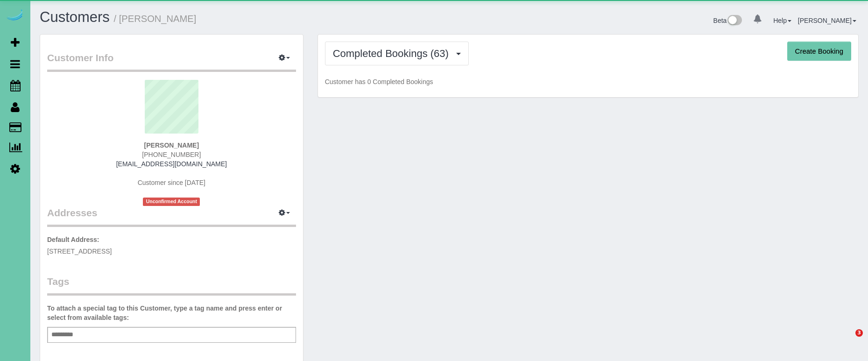  What do you see at coordinates (171, 313) in the screenshot?
I see `label: To attach a special tag to this Customer, type a tag name and press enter or select from availabl...` at bounding box center [171, 313].